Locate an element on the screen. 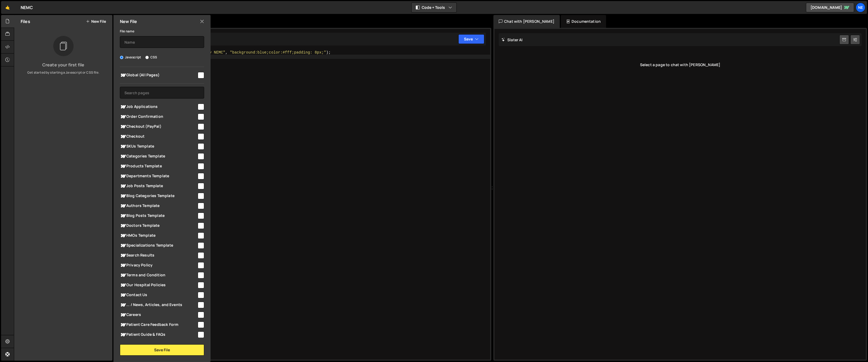 The height and width of the screenshot is (362, 868). button: Save File is located at coordinates (162, 350).